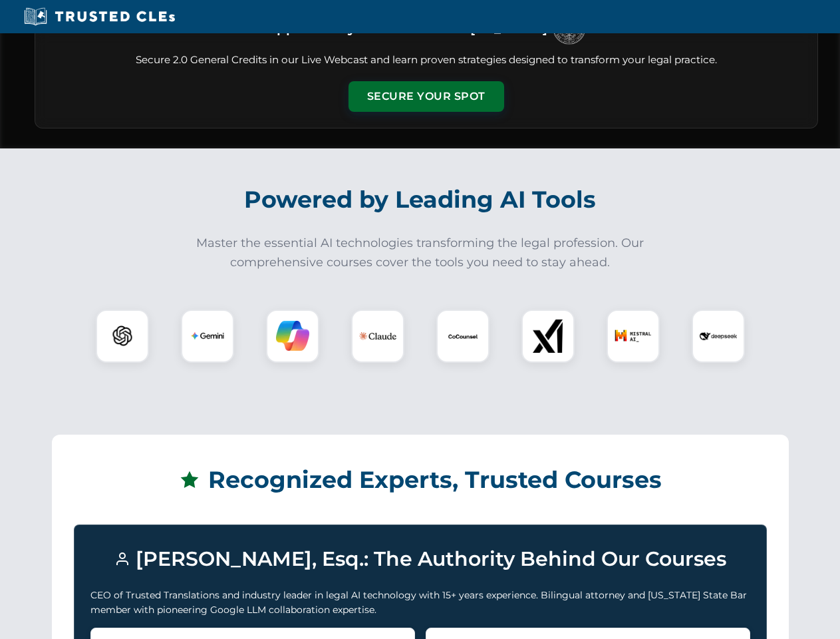 The image size is (840, 639). Describe the element at coordinates (293, 336) in the screenshot. I see `div: Copilot` at that location.